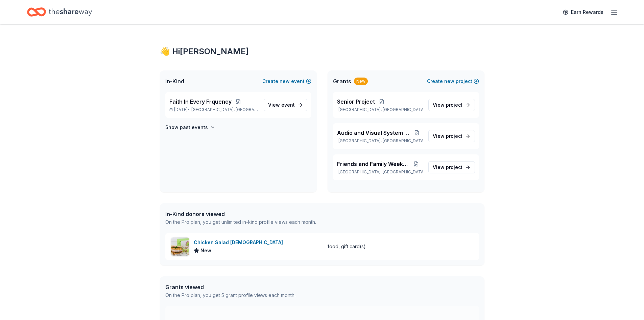  What do you see at coordinates (453, 81) in the screenshot?
I see `button: Createnewproject` at bounding box center [453, 81].